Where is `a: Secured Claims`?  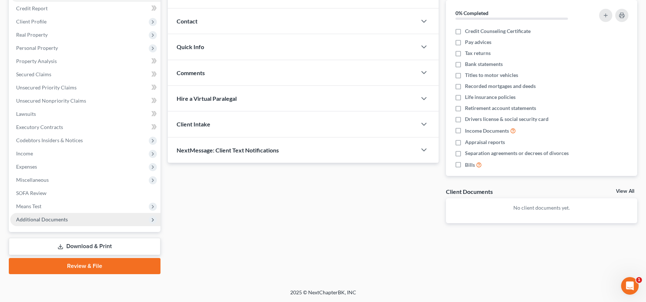 a: Secured Claims is located at coordinates (85, 74).